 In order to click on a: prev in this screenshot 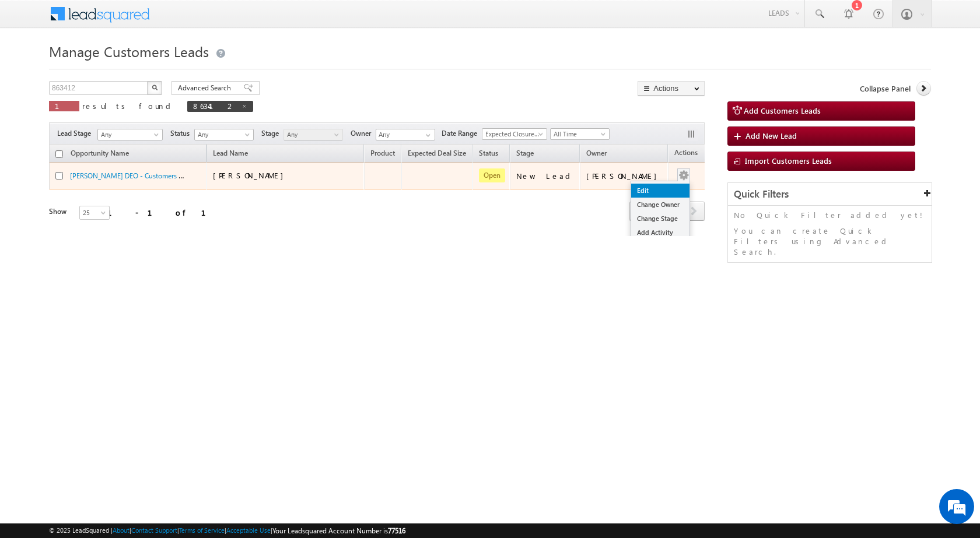, I will do `click(639, 212)`.